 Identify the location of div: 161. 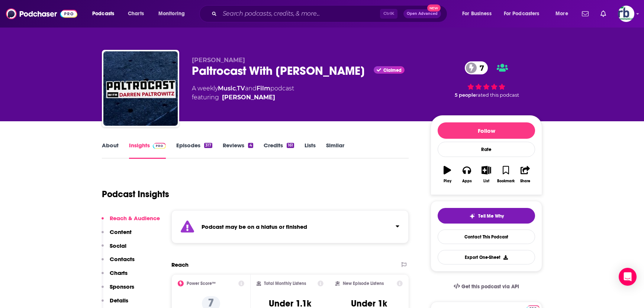
(290, 145).